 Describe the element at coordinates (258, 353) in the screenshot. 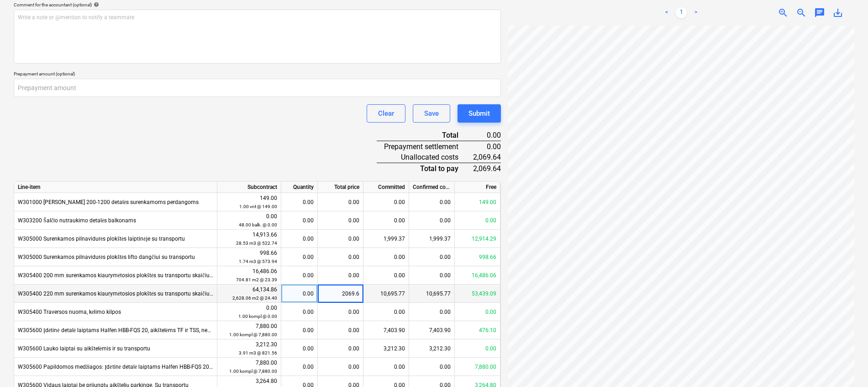

I see `small: 3.91 m3 @ 821.56` at that location.